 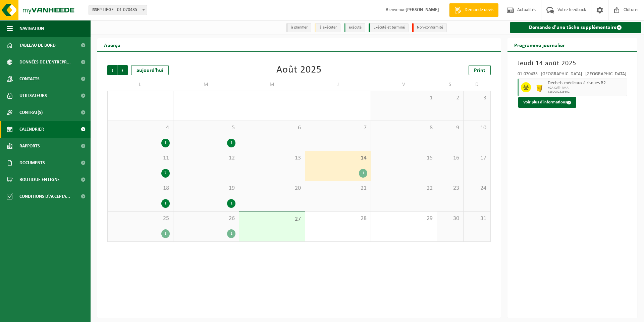 What do you see at coordinates (112, 45) in the screenshot?
I see `h2: Aperçu` at bounding box center [112, 45].